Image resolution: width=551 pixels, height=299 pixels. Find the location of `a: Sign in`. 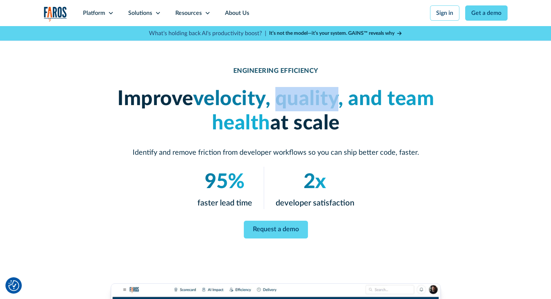

a: Sign in is located at coordinates (445, 13).